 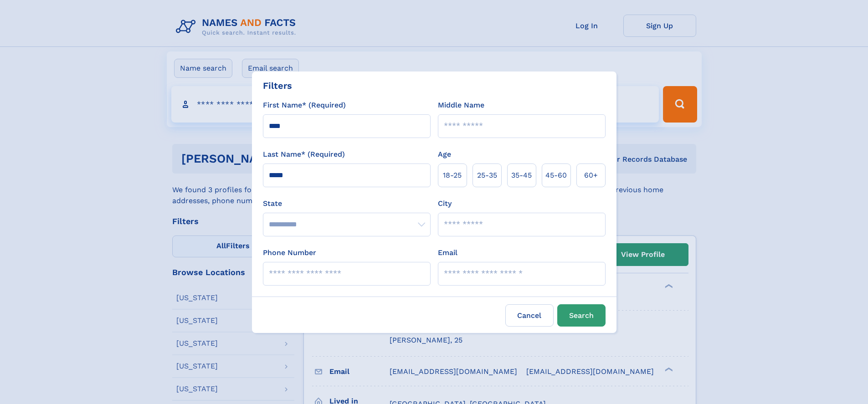 What do you see at coordinates (346, 203) in the screenshot?
I see `label: State` at bounding box center [346, 203].